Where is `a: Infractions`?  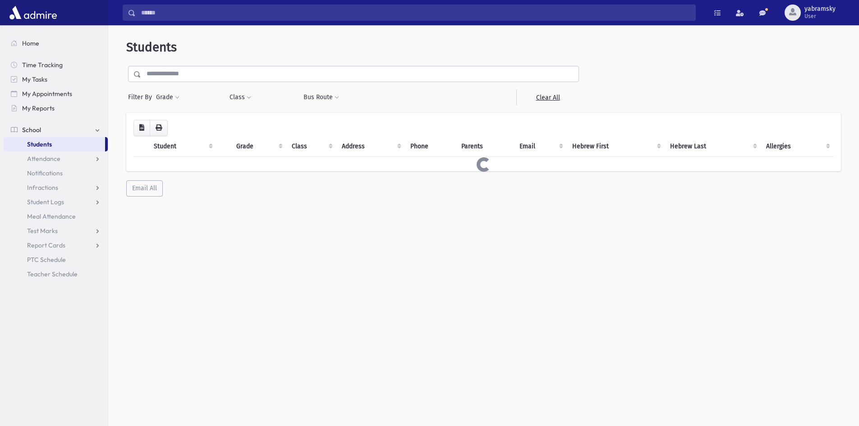 a: Infractions is located at coordinates (55, 188).